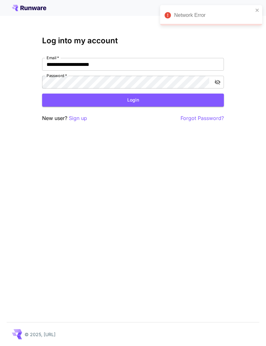 The image size is (266, 346). What do you see at coordinates (133, 100) in the screenshot?
I see `button: Login` at bounding box center [133, 100].